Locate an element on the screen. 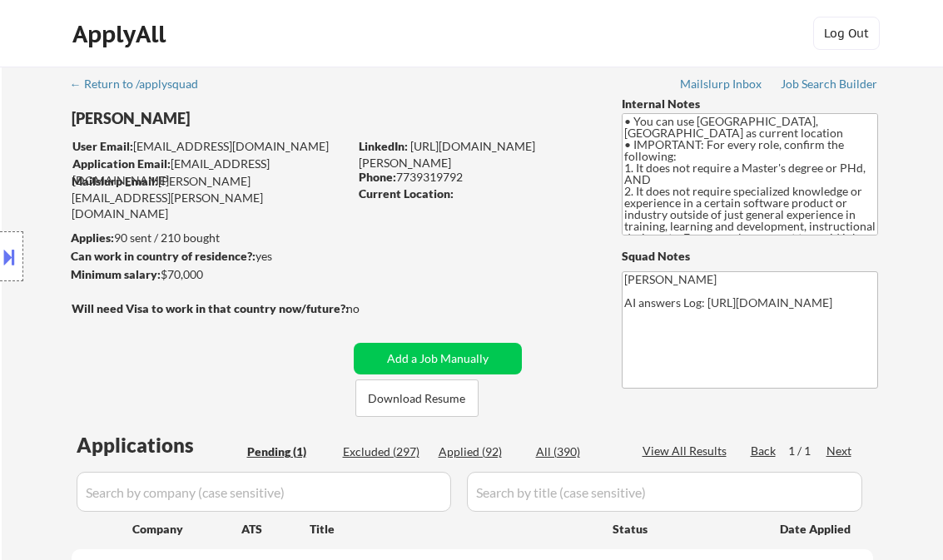 Image resolution: width=943 pixels, height=560 pixels. div: Squad Notes is located at coordinates (750, 256).